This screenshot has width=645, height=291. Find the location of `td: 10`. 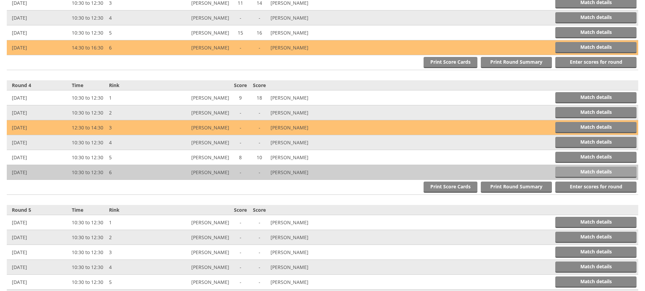

td: 10 is located at coordinates (259, 157).